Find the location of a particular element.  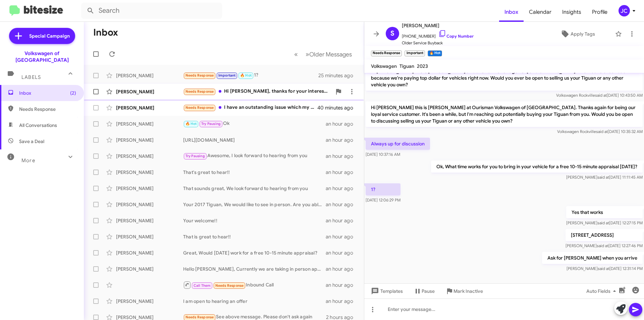

span: Templates is located at coordinates (386, 291).